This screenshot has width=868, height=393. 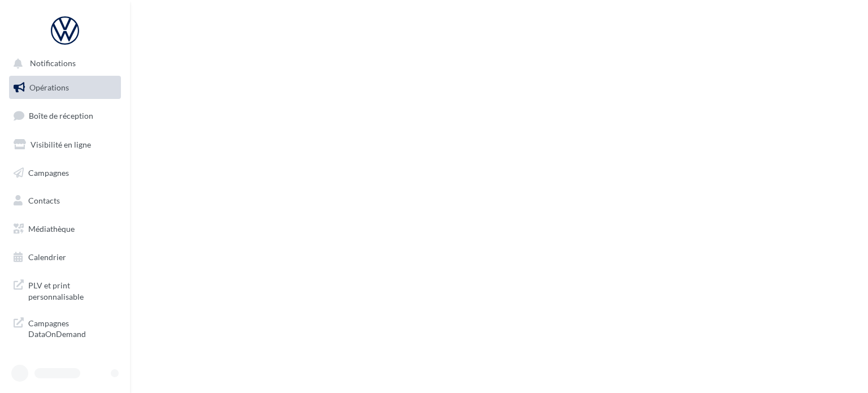 What do you see at coordinates (47, 256) in the screenshot?
I see `span: Calendrier` at bounding box center [47, 256].